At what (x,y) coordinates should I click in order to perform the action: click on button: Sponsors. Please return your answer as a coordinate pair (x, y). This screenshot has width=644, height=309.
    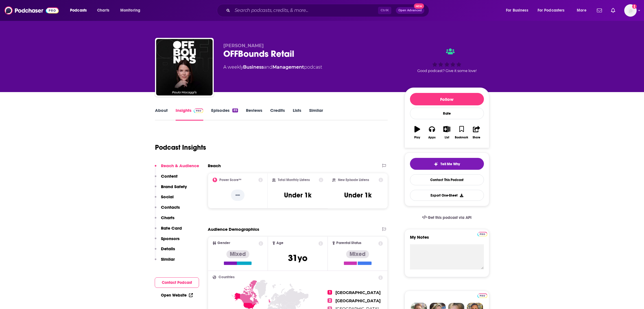
    Looking at the image, I should click on (167, 241).